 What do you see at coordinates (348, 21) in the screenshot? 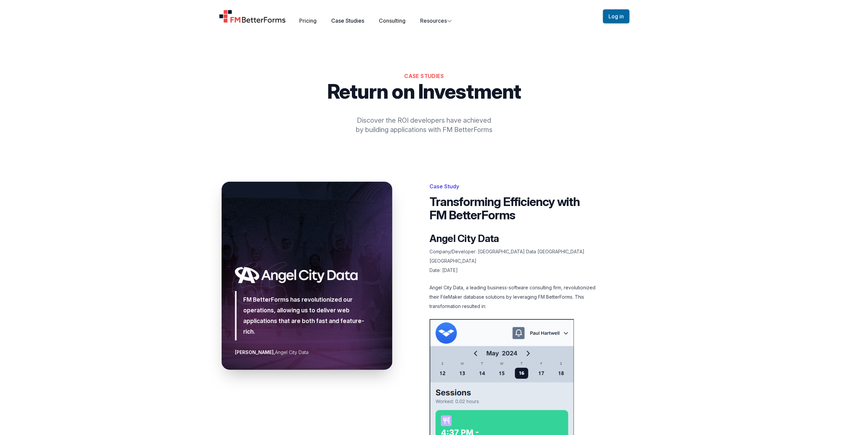
I see `a: Case Studies` at bounding box center [348, 21].